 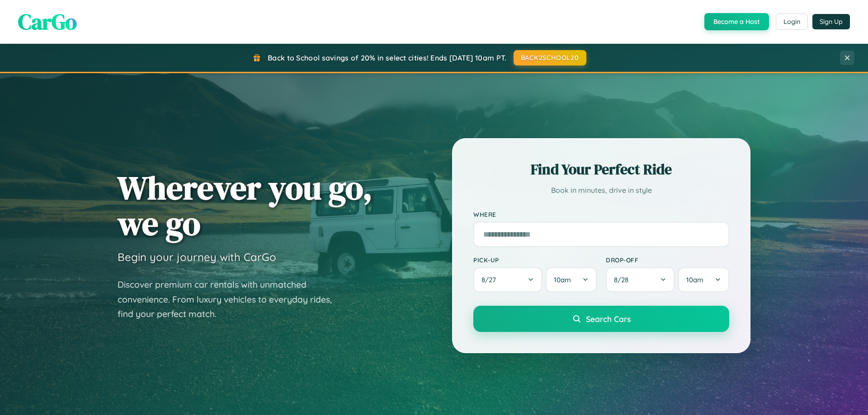 What do you see at coordinates (491, 280) in the screenshot?
I see `span: 8 / 27` at bounding box center [491, 280].